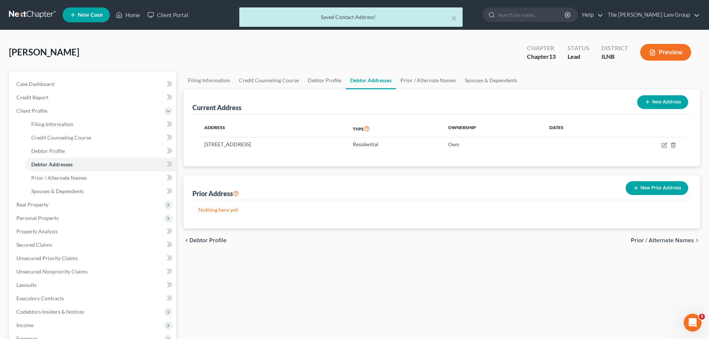  Describe the element at coordinates (93, 285) in the screenshot. I see `a: Lawsuits` at that location.